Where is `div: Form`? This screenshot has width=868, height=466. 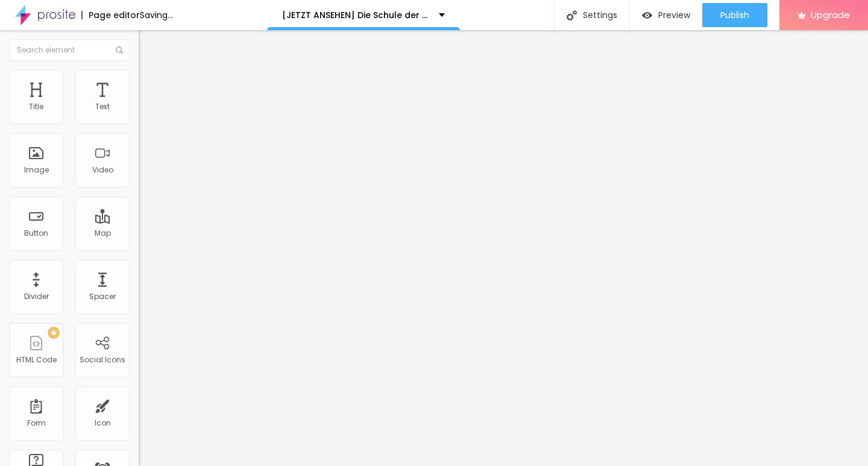
div: Form is located at coordinates (36, 424).